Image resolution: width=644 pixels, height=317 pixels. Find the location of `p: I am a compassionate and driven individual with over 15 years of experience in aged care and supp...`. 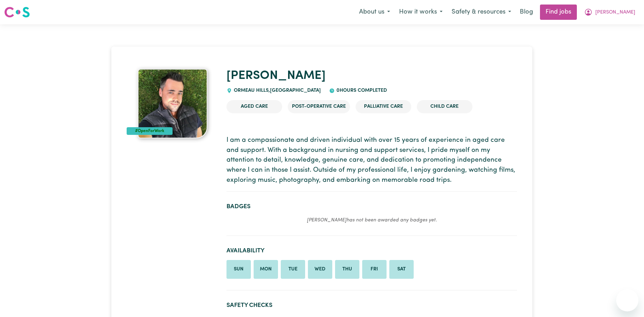

p: I am a compassionate and driven individual with over 15 years of experience in aged care and supp... is located at coordinates (372, 161).